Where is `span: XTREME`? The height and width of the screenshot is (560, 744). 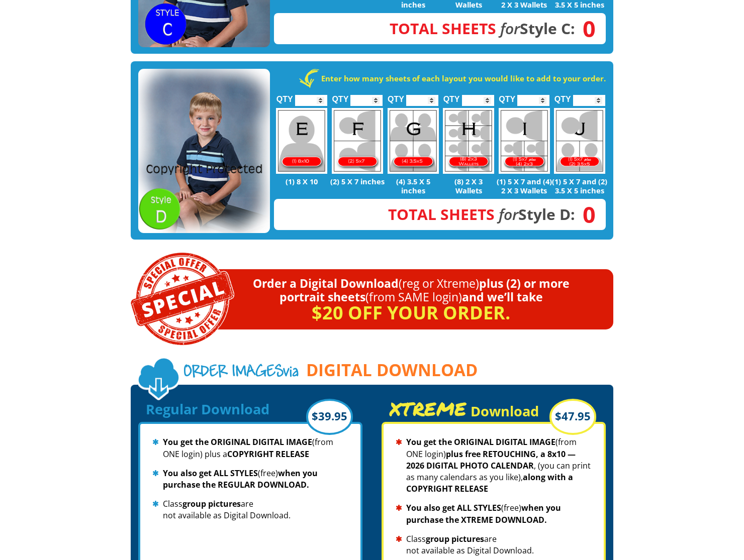 span: XTREME is located at coordinates (428, 409).